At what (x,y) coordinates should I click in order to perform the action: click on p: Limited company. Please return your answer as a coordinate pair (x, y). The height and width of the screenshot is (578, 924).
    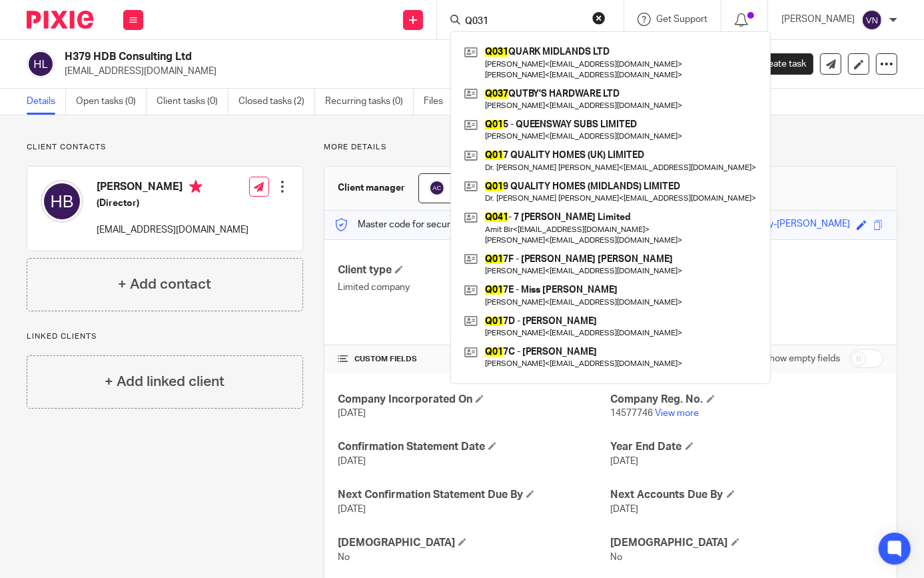
    Looking at the image, I should click on (473, 287).